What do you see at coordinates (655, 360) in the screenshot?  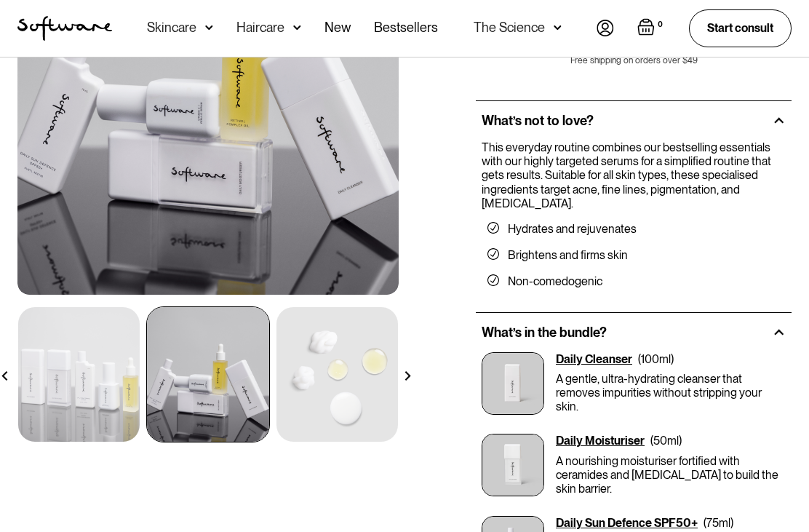 I see `div: 100ml` at bounding box center [655, 360].